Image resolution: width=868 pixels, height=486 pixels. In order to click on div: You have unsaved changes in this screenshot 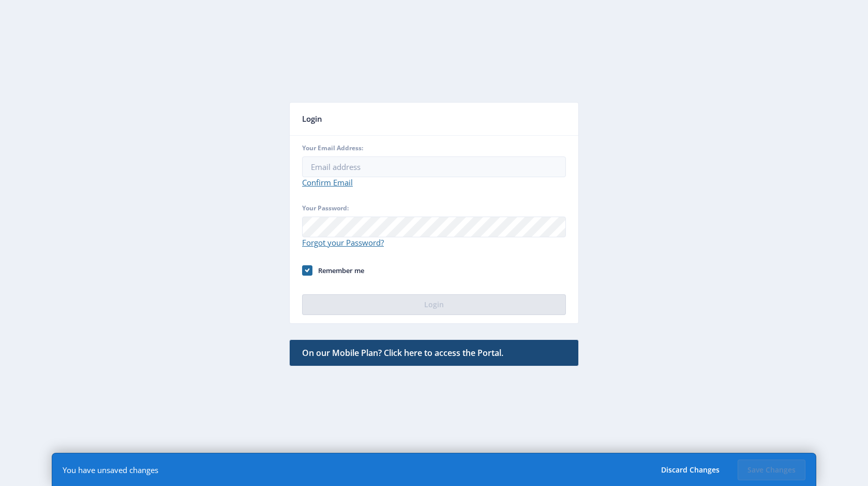, I will do `click(110, 470)`.